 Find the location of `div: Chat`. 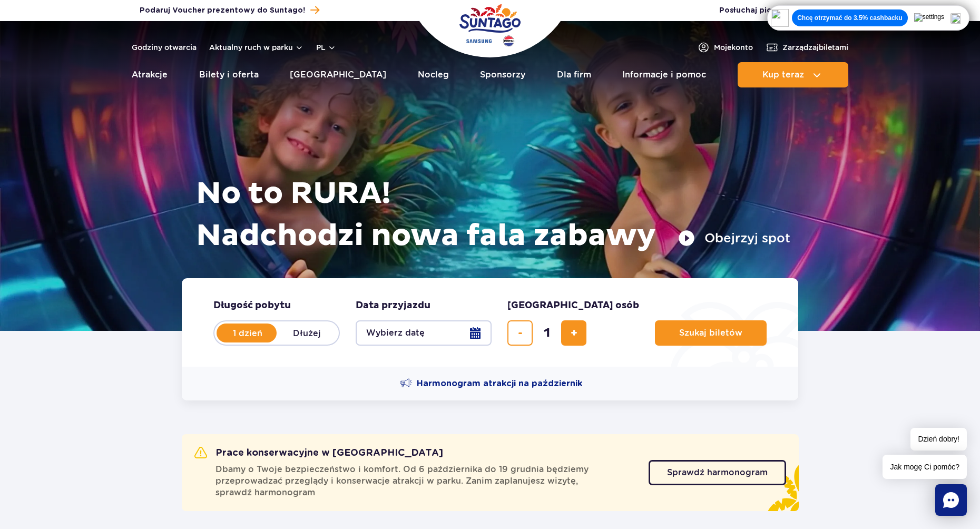

div: Chat is located at coordinates (951, 500).